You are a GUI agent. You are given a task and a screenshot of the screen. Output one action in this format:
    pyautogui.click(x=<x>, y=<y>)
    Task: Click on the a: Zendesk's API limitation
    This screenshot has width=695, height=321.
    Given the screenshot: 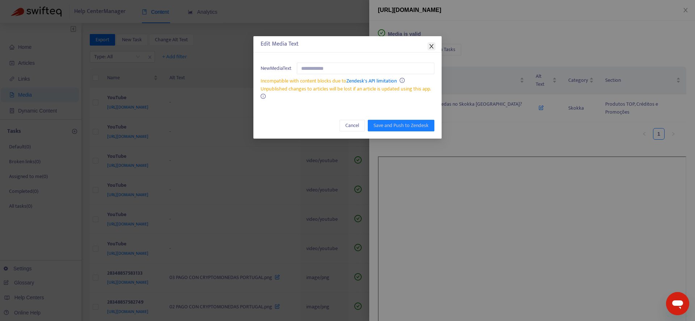 What is the action you would take?
    pyautogui.click(x=371, y=81)
    